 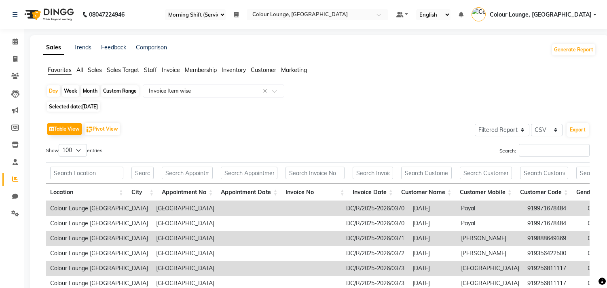 What do you see at coordinates (373, 173) in the screenshot?
I see `input: Search Invoice Date` at bounding box center [373, 173].